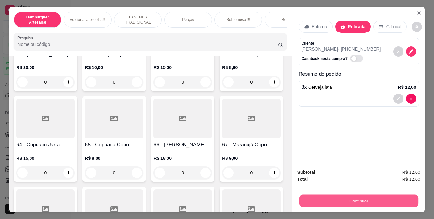  Describe the element at coordinates (114, 67) in the screenshot. I see `p: R$ 10,00` at that location.